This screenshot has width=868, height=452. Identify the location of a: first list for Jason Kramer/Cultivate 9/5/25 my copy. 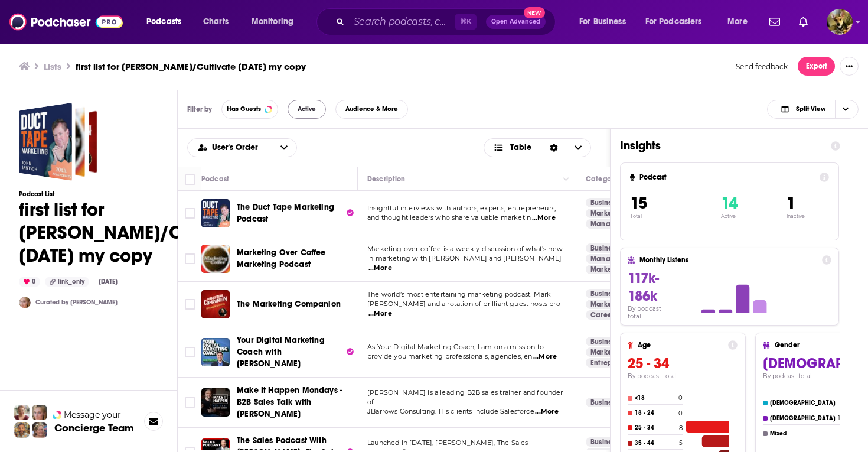
(58, 142).